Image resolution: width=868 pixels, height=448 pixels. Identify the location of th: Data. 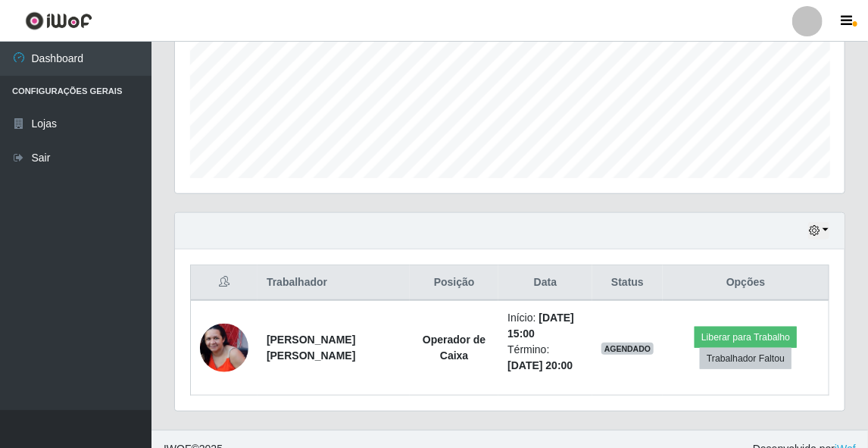
(545, 283).